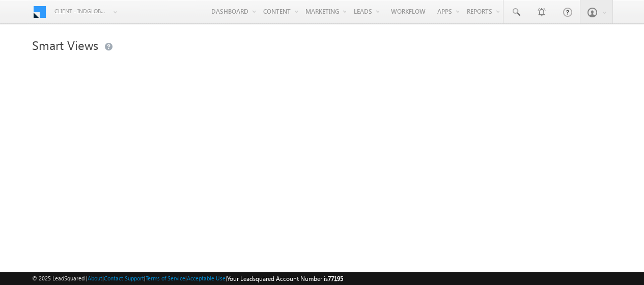  What do you see at coordinates (81, 11) in the screenshot?
I see `span: Client - indglobal2 (77195)` at bounding box center [81, 11].